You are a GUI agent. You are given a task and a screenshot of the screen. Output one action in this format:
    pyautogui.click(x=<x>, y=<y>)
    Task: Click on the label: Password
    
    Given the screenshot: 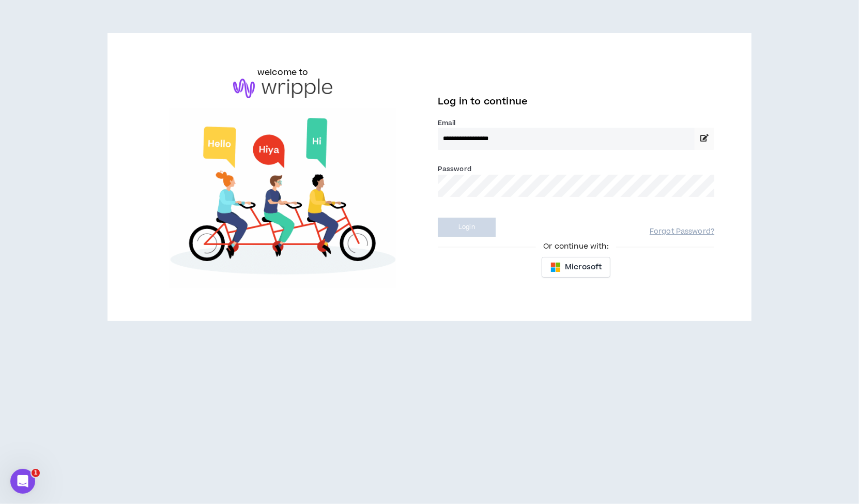 What is the action you would take?
    pyautogui.click(x=454, y=169)
    